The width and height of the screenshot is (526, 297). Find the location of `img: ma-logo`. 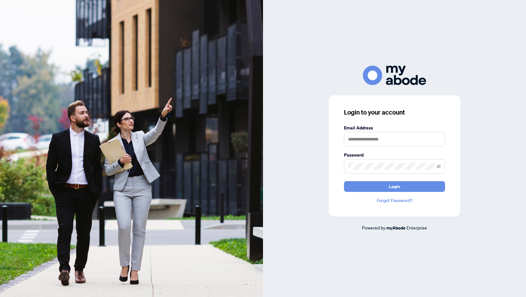

img: ma-logo is located at coordinates (394, 75).